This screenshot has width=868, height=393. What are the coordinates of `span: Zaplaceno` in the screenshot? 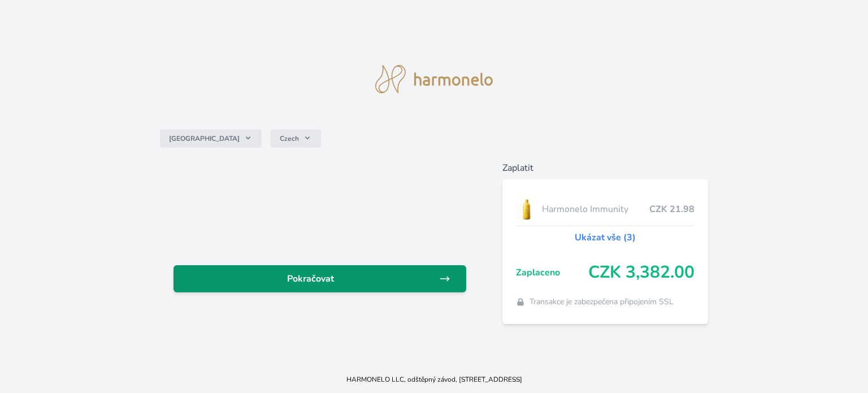 It's located at (552, 273).